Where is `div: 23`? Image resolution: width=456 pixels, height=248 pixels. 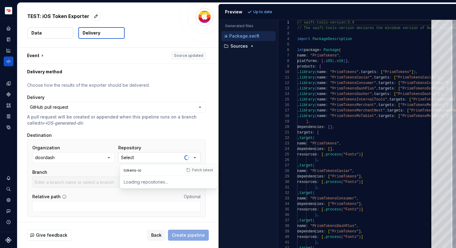
div: 23 is located at coordinates (284, 143).